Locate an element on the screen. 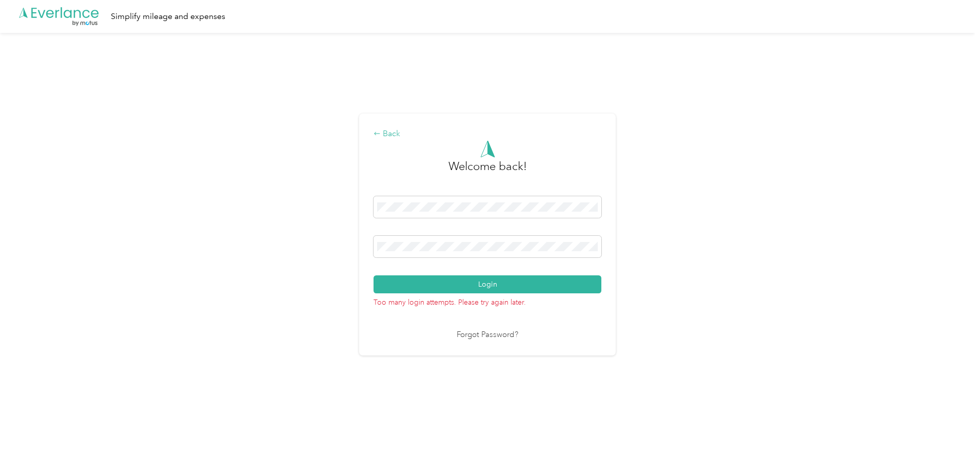 The image size is (980, 468). div: Simplify mileage and expenses is located at coordinates (167, 16).